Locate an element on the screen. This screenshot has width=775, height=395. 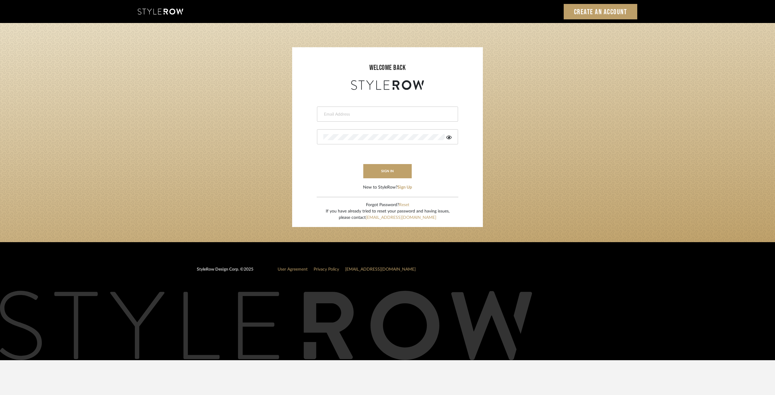
div: Forgot Password? is located at coordinates (387, 205).